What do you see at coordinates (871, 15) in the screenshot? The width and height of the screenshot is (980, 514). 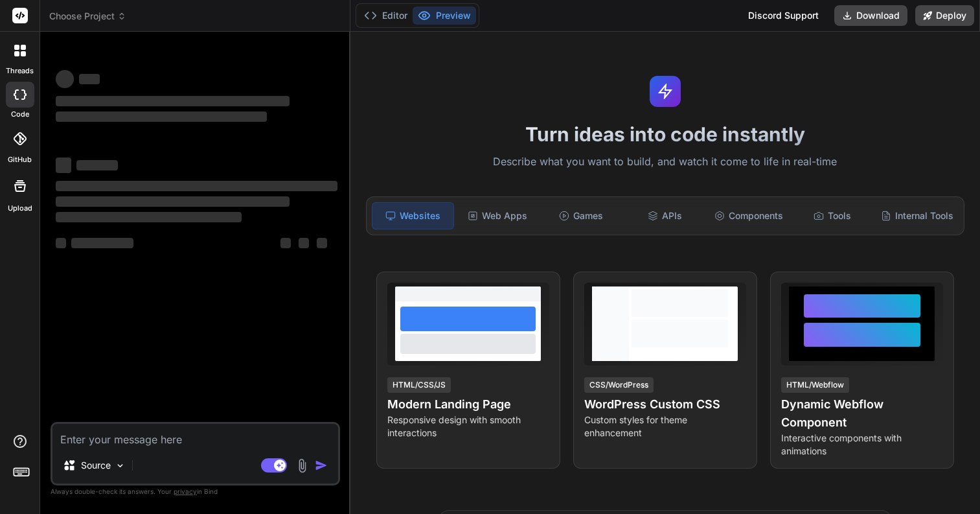 I see `button: Download` at bounding box center [871, 15].